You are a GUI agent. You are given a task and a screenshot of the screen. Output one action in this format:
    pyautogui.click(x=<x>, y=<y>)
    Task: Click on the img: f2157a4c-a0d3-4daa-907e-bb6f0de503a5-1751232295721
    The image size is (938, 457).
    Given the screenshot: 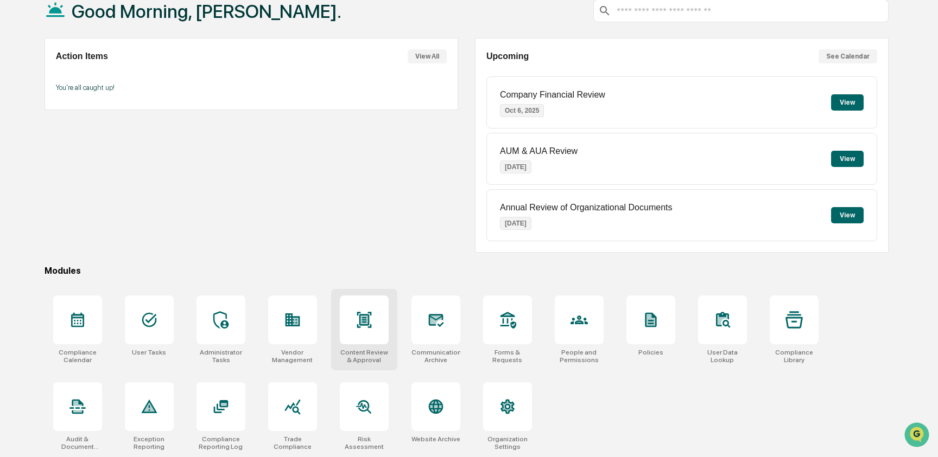 What is the action you would take?
    pyautogui.click(x=14, y=14)
    